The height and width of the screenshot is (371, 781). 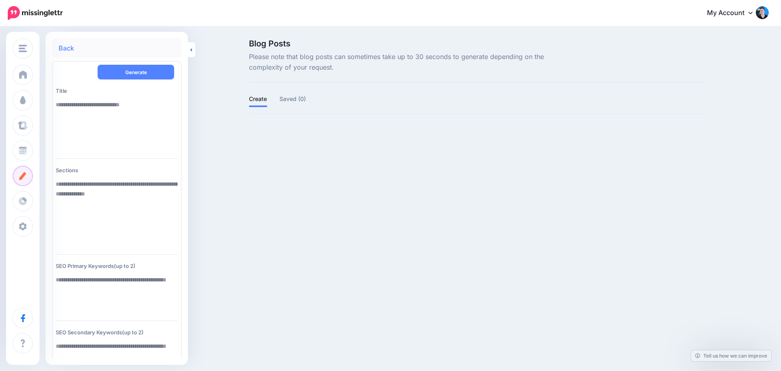 What do you see at coordinates (399, 44) in the screenshot?
I see `span: Blog Posts` at bounding box center [399, 44].